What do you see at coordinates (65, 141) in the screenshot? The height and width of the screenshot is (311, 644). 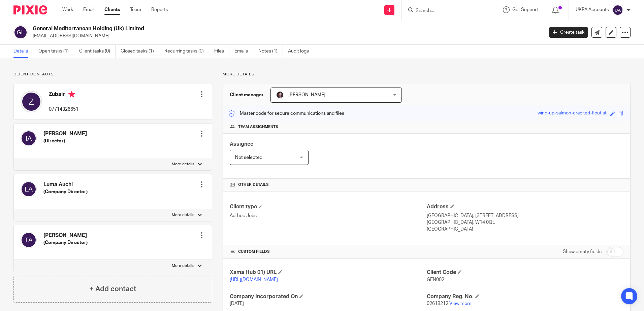 I see `h5: (Director)` at bounding box center [65, 141].